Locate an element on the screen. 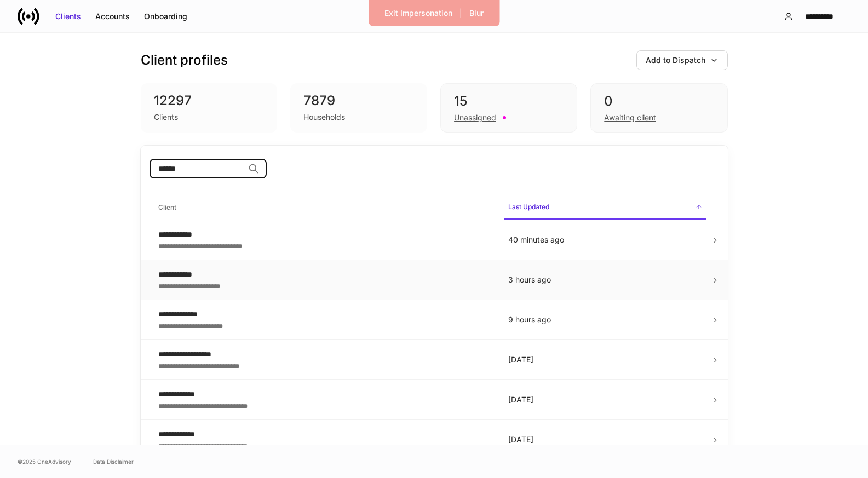  div: Accounts is located at coordinates (113, 16).